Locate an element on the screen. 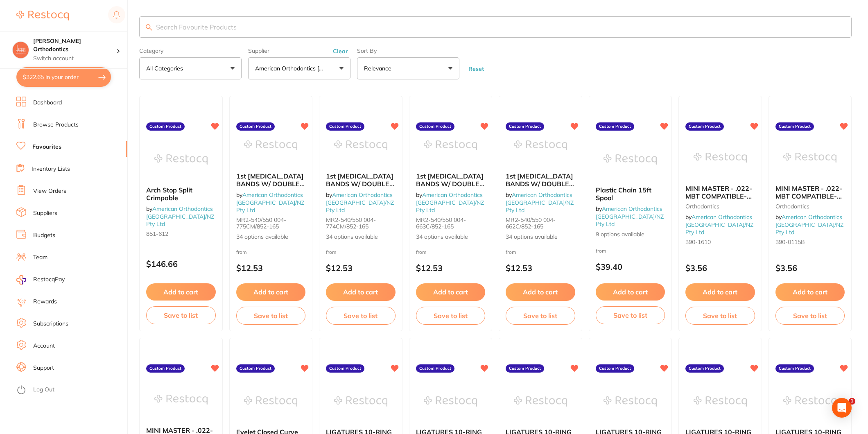 This screenshot has height=434, width=868. b: MINI MASTER - .022- MBT COMPATIBLE- HOOK 3,4,5 | Lower Lateral Left is located at coordinates (720, 192).